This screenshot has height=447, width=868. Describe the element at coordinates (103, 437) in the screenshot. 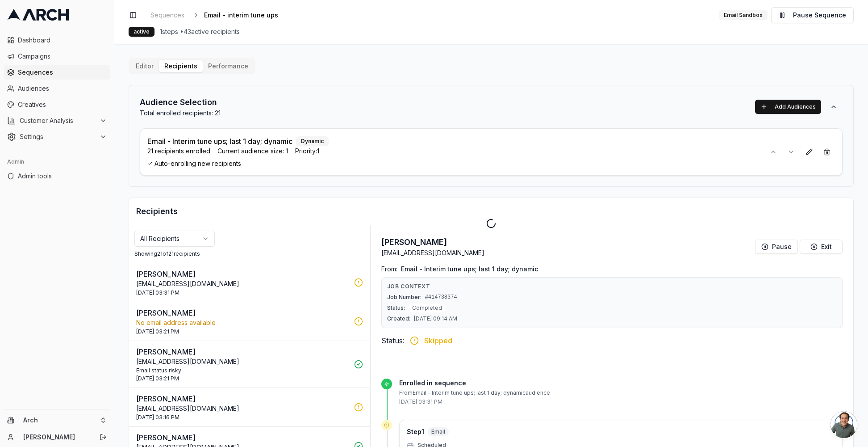

I see `button: Log out` at that location.